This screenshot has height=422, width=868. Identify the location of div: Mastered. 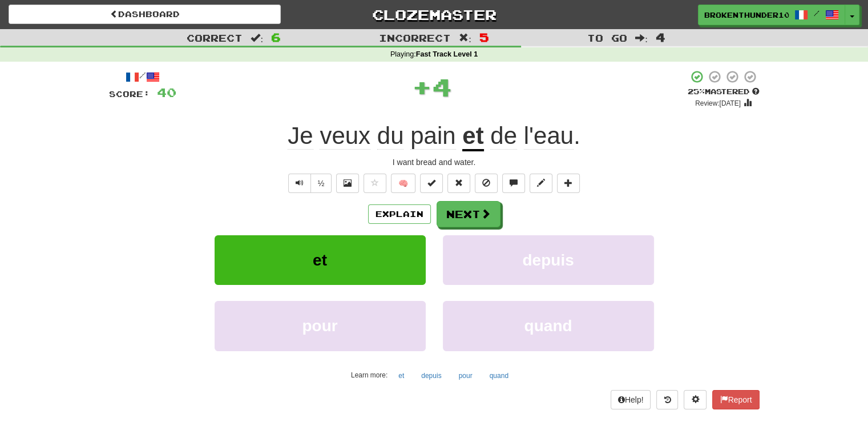
(724, 92).